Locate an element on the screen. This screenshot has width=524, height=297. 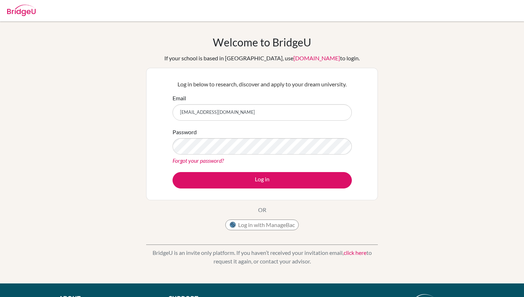
img: Bridge-U is located at coordinates (21, 10).